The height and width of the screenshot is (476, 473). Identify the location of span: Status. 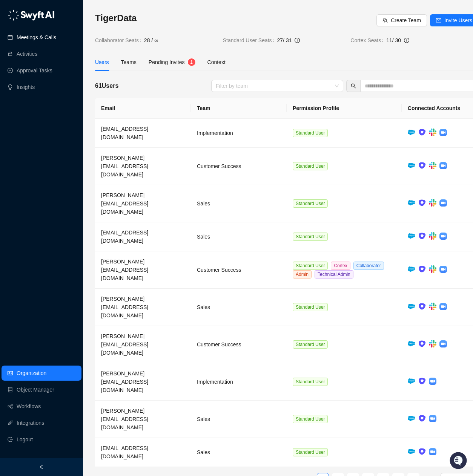
(50, 109).